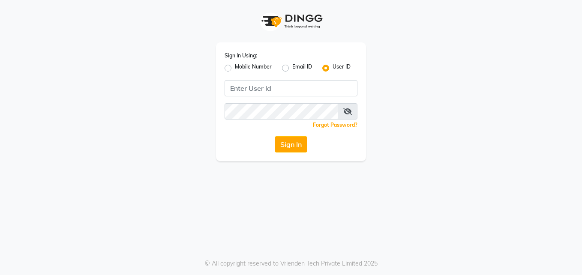  Describe the element at coordinates (253, 68) in the screenshot. I see `label: Mobile Number` at that location.